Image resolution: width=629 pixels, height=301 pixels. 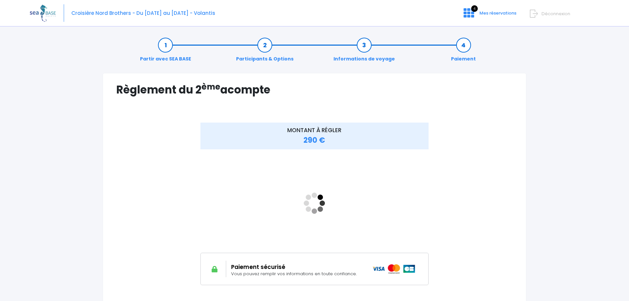 I want to click on span: Vous pouvez remplir vos informations en toute confiance., so click(x=294, y=273).